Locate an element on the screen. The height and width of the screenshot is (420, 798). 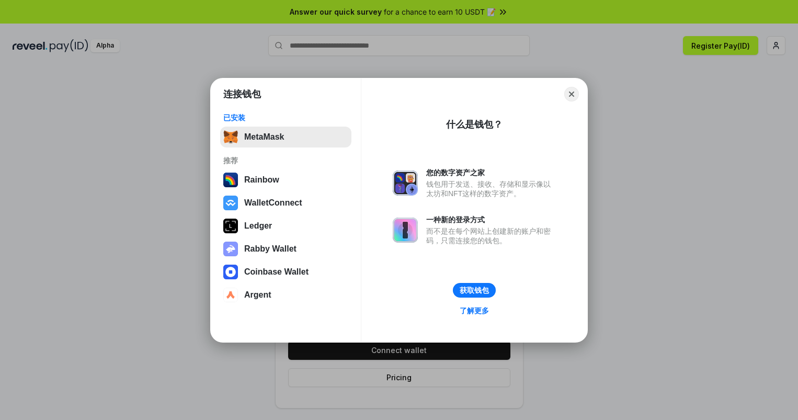
a: 了解更多 is located at coordinates (474, 311).